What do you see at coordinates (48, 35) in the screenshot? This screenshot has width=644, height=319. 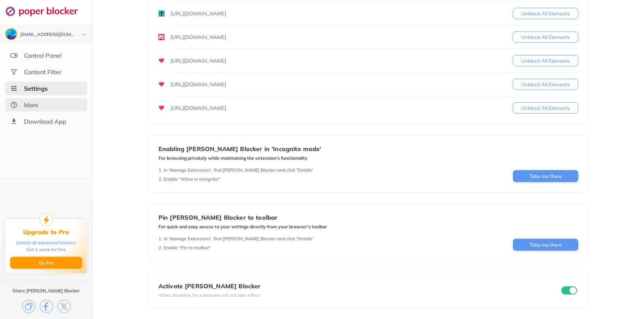 I see `div: craftysquid5014@gmail.com` at bounding box center [48, 35].